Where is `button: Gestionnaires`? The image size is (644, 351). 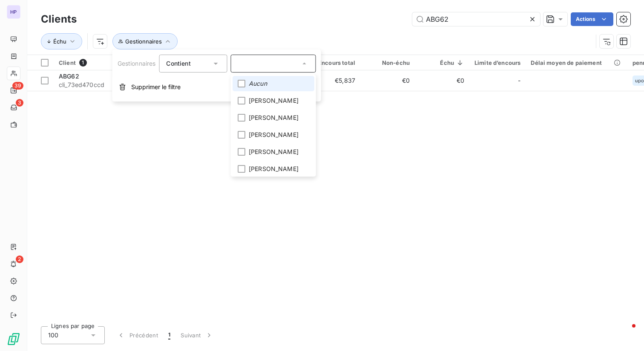
button: Gestionnaires is located at coordinates (145, 41).